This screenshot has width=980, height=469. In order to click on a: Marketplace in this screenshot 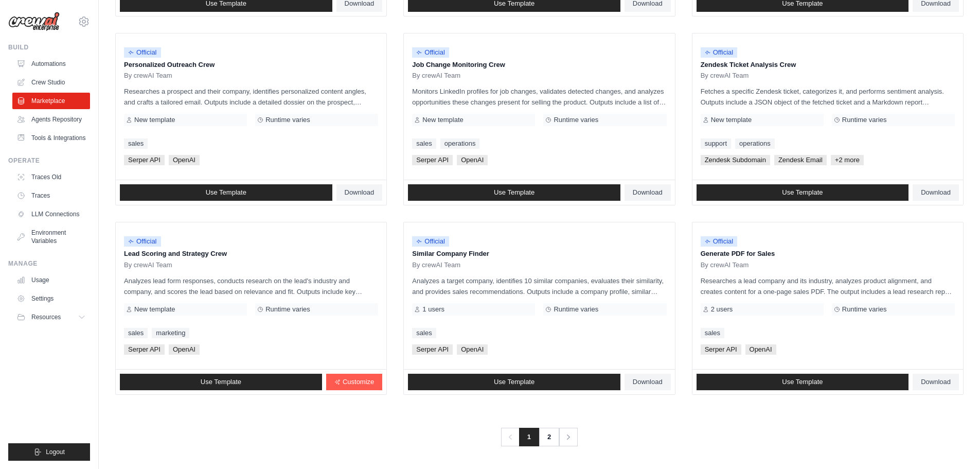, I will do `click(51, 101)`.